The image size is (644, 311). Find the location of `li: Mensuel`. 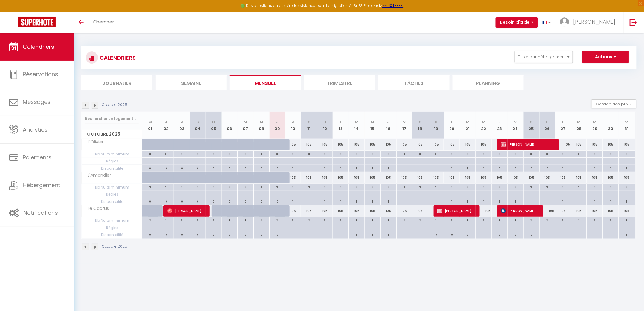

li: Mensuel is located at coordinates (265, 83).